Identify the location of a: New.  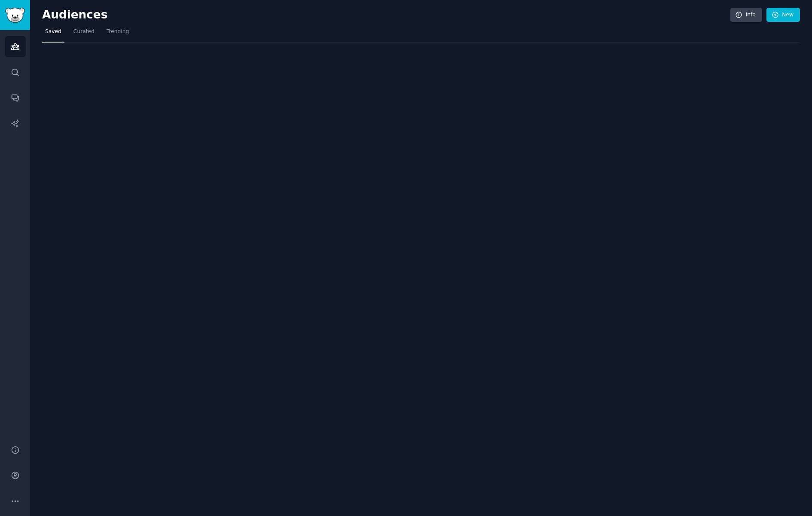
(783, 15).